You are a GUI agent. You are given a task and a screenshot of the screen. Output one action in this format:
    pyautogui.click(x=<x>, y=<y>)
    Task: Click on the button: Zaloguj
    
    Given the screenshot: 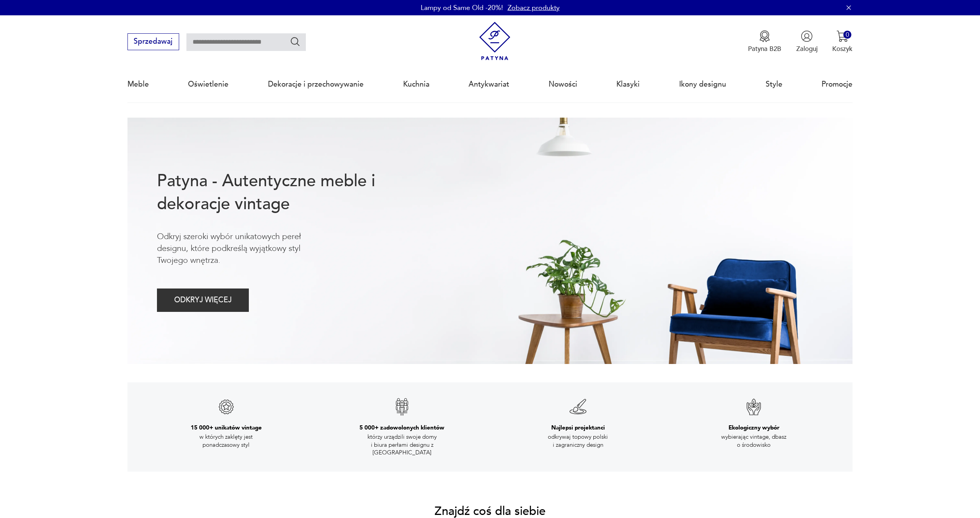 What is the action you would take?
    pyautogui.click(x=807, y=42)
    